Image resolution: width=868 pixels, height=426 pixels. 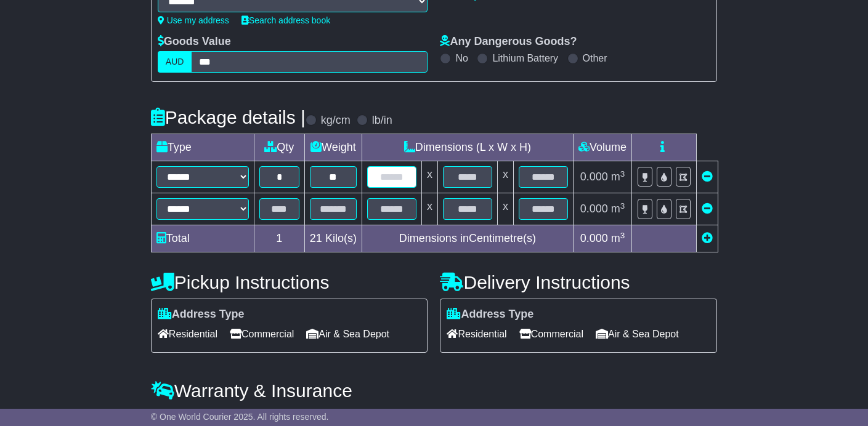 What do you see at coordinates (579, 282) in the screenshot?
I see `h4: Delivery Instructions` at bounding box center [579, 282].